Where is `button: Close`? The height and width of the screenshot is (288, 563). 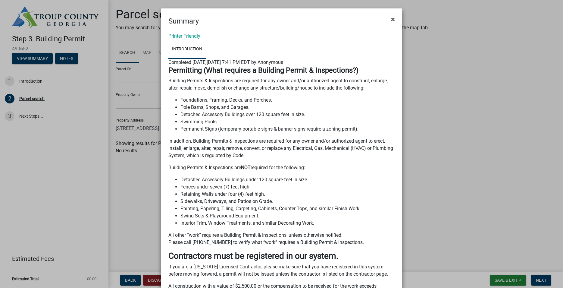 button: Close is located at coordinates (393, 19).